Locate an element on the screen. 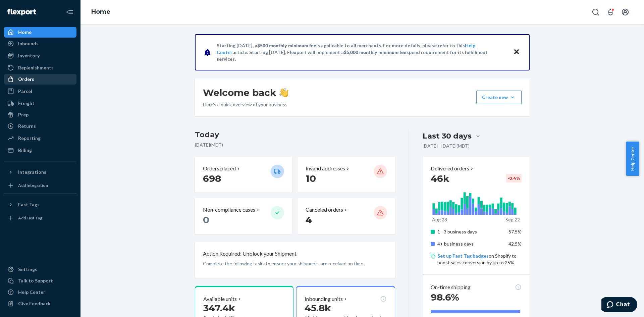  button: Create new is located at coordinates (499, 97).